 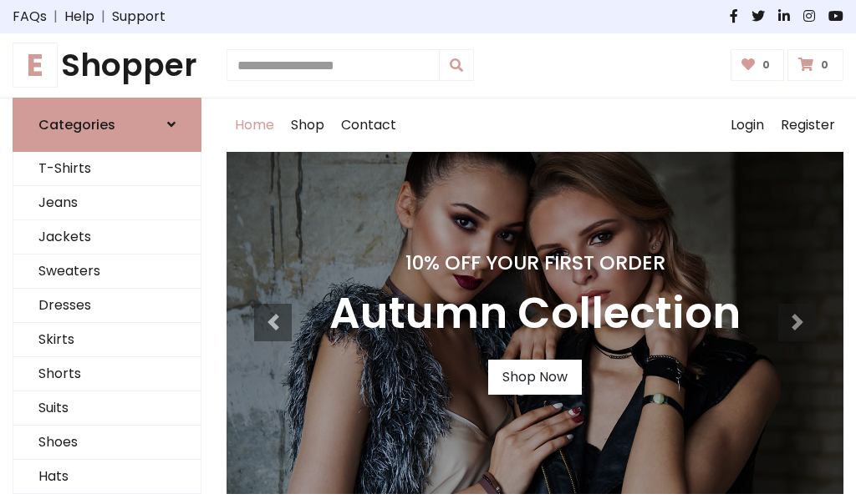 I want to click on h3: Autumn Collection, so click(x=535, y=314).